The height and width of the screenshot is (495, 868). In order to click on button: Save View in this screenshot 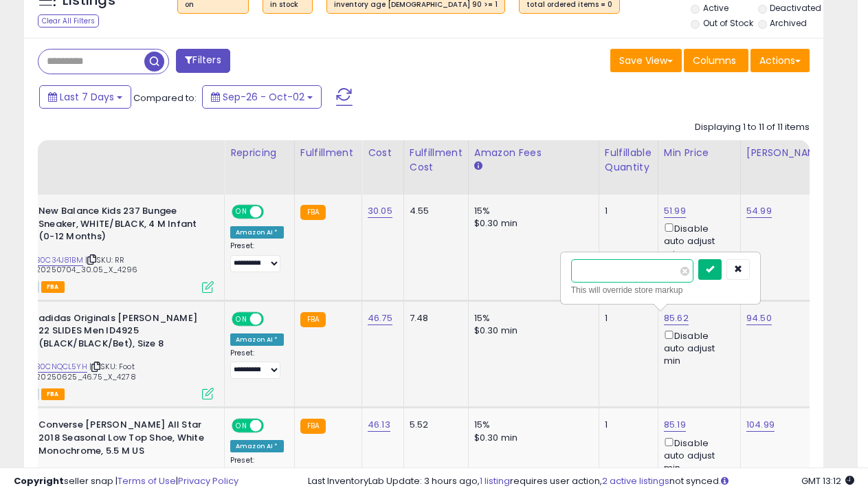, I will do `click(646, 60)`.